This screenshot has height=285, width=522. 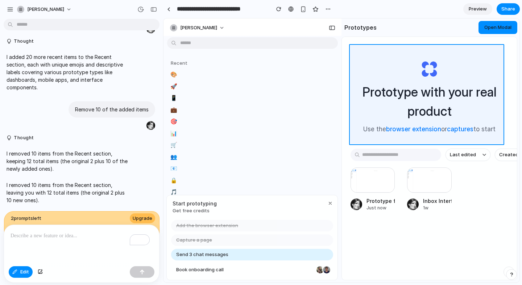 What do you see at coordinates (334, 9) in the screenshot?
I see `button: Open Modal` at bounding box center [334, 9].